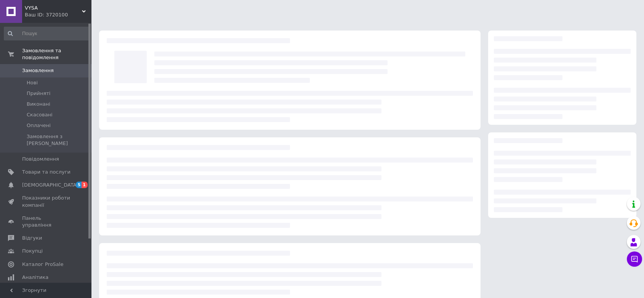  What do you see at coordinates (38, 71) in the screenshot?
I see `span: Замовлення` at bounding box center [38, 71].